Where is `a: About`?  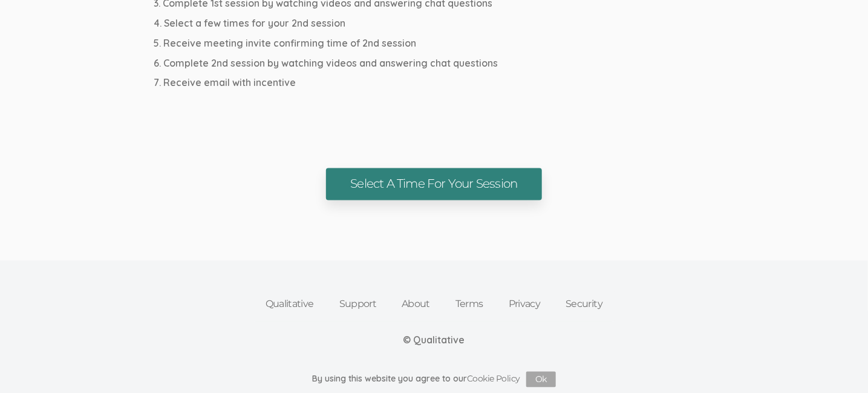 a: About is located at coordinates (416, 304).